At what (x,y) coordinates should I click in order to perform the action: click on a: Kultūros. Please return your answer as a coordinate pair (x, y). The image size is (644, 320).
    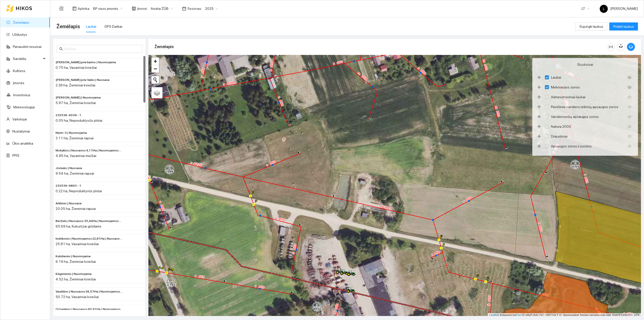
    Looking at the image, I should click on (19, 71).